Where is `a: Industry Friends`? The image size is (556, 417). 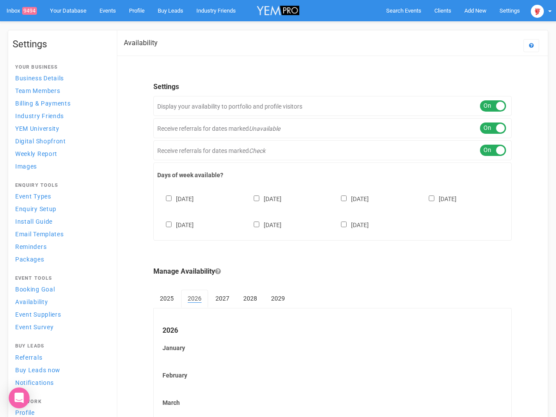
a: Industry Friends is located at coordinates (60, 116).